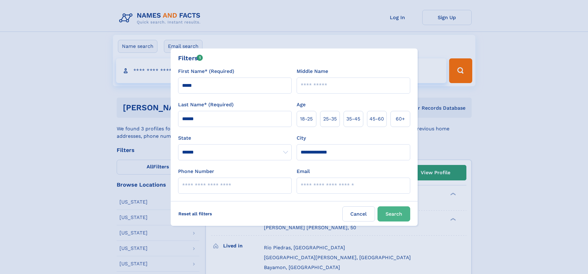 The height and width of the screenshot is (274, 588). What do you see at coordinates (235, 138) in the screenshot?
I see `label: State` at bounding box center [235, 138].